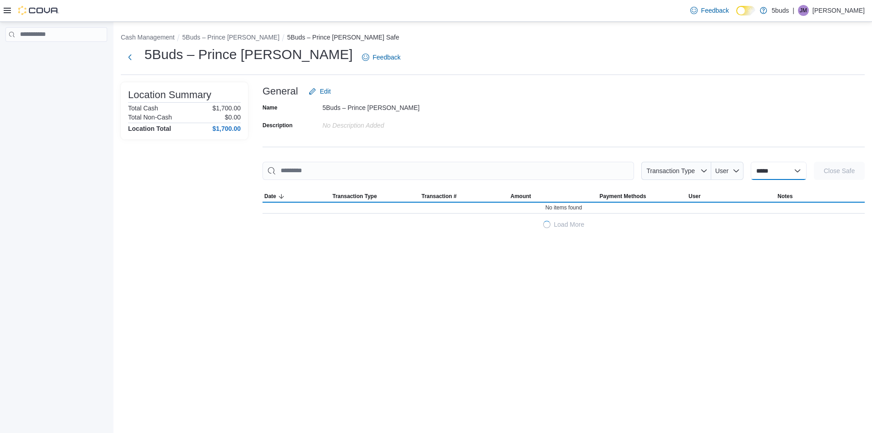 The width and height of the screenshot is (872, 433). I want to click on input: Dark Mode, so click(746, 10).